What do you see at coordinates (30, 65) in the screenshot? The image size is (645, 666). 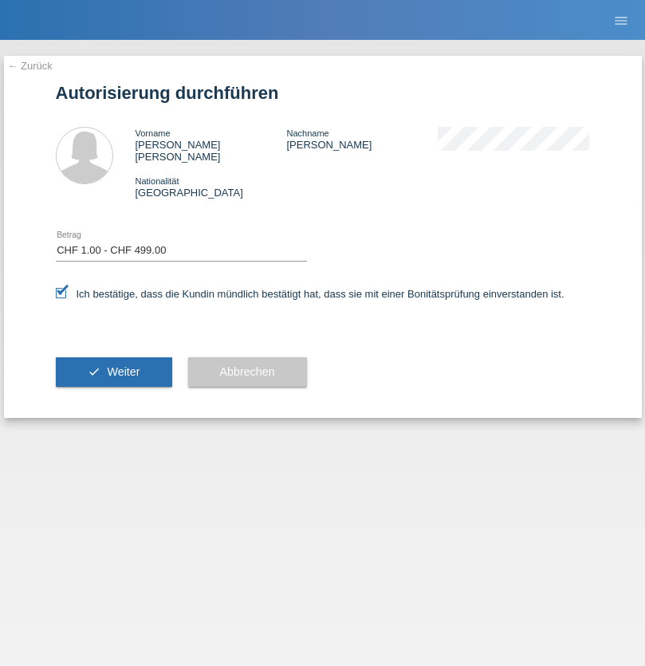 I see `a: ← Zurück` at bounding box center [30, 65].